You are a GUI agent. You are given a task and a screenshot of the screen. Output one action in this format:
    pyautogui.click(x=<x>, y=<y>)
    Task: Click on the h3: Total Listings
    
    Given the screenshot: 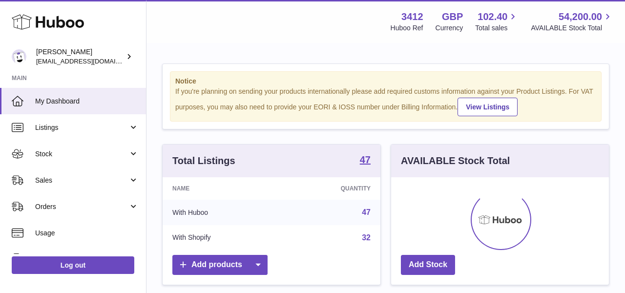 What is the action you would take?
    pyautogui.click(x=204, y=161)
    